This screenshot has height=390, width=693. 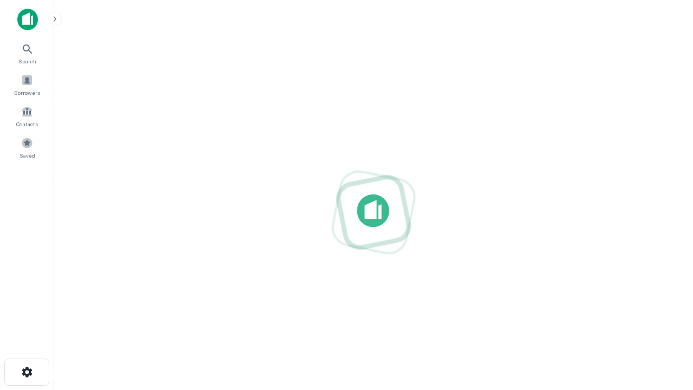 I want to click on span: Contacts, so click(x=27, y=124).